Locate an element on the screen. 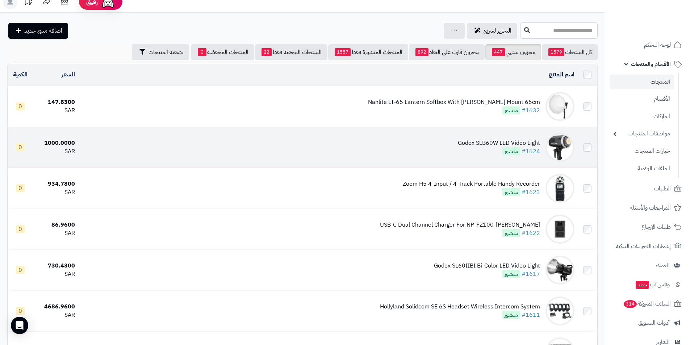  a: اضافة منتج جديد is located at coordinates (38, 31).